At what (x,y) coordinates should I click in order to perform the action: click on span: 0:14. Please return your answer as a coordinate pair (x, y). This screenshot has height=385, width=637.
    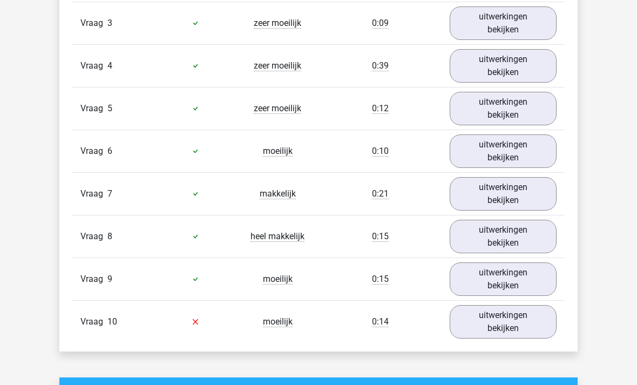
    Looking at the image, I should click on (380, 322).